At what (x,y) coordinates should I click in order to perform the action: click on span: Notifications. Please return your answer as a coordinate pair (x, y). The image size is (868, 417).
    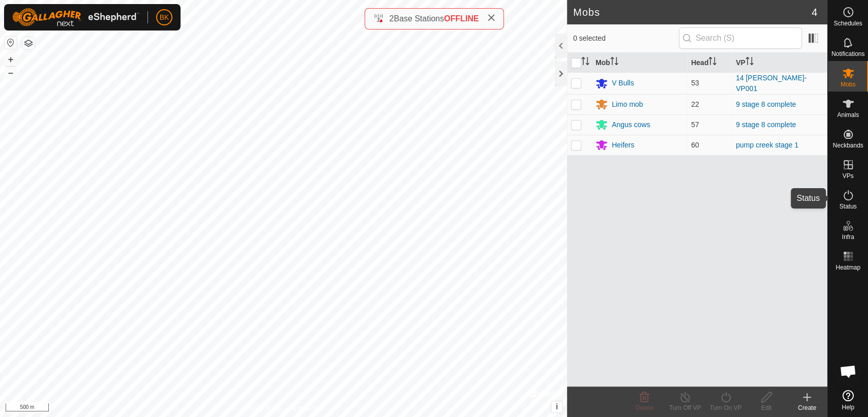
    Looking at the image, I should click on (848, 54).